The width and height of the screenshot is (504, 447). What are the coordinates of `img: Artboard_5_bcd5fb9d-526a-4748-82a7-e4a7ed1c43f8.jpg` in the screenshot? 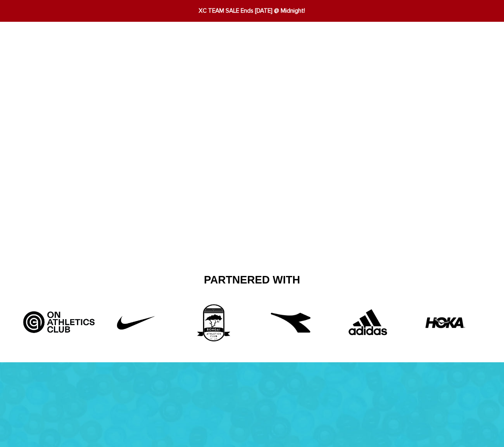 It's located at (58, 319).